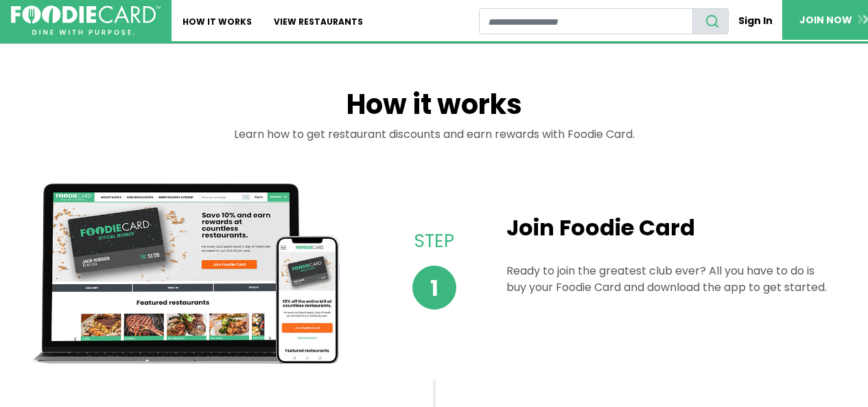 The width and height of the screenshot is (868, 407). I want to click on h1: How it works, so click(434, 107).